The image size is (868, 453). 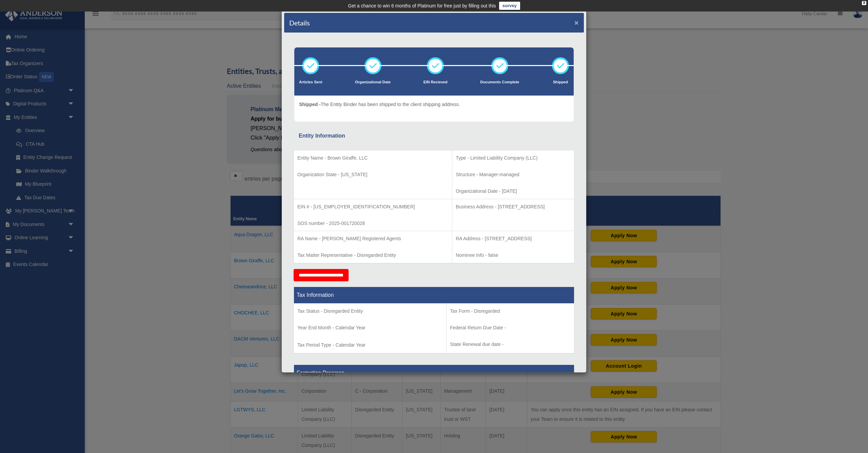 What do you see at coordinates (560, 83) in the screenshot?
I see `p: Shipped` at bounding box center [560, 83].